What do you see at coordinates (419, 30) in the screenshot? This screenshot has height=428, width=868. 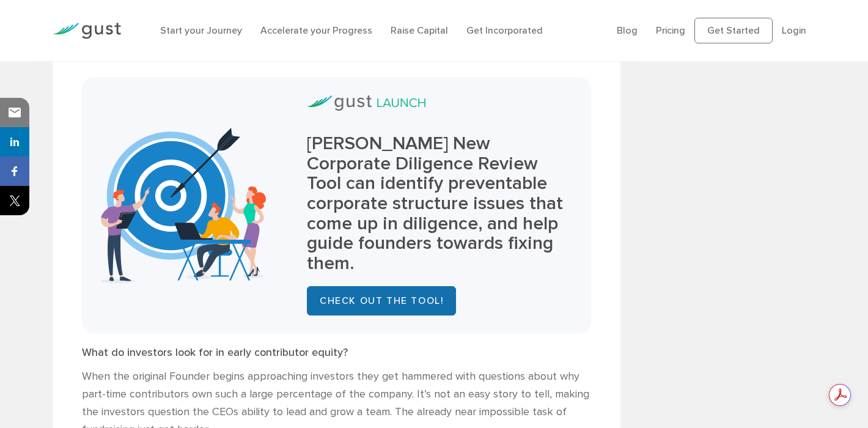 I see `a: Raise Capital` at bounding box center [419, 30].